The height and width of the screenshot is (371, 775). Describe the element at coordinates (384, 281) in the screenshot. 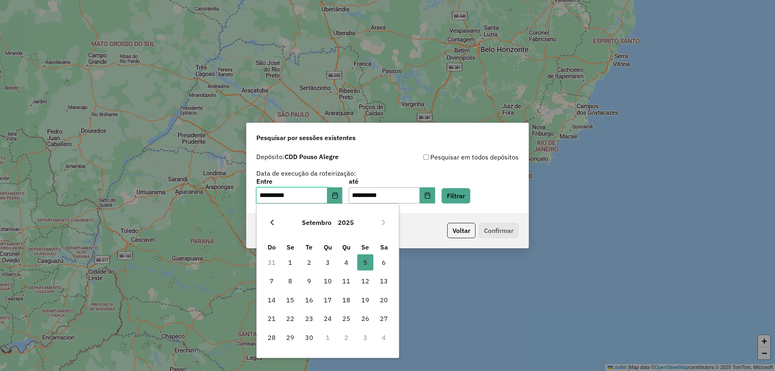

I see `span: 13` at that location.